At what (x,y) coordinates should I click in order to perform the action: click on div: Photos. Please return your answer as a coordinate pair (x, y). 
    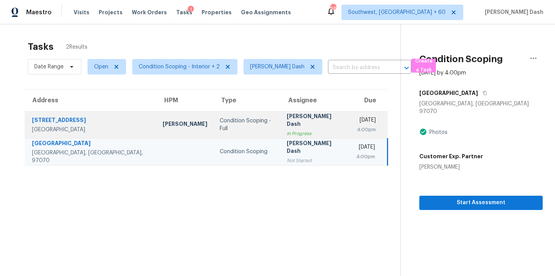
    Looking at the image, I should click on (437, 132).